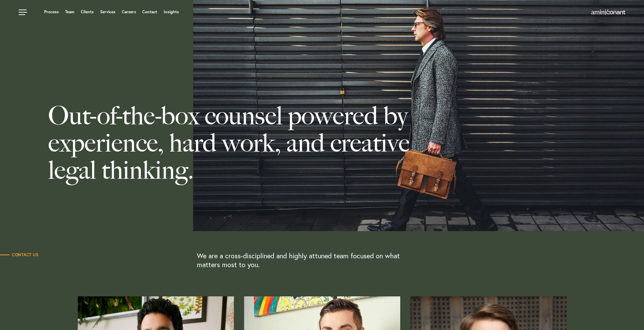  Describe the element at coordinates (129, 12) in the screenshot. I see `a: Careers` at that location.